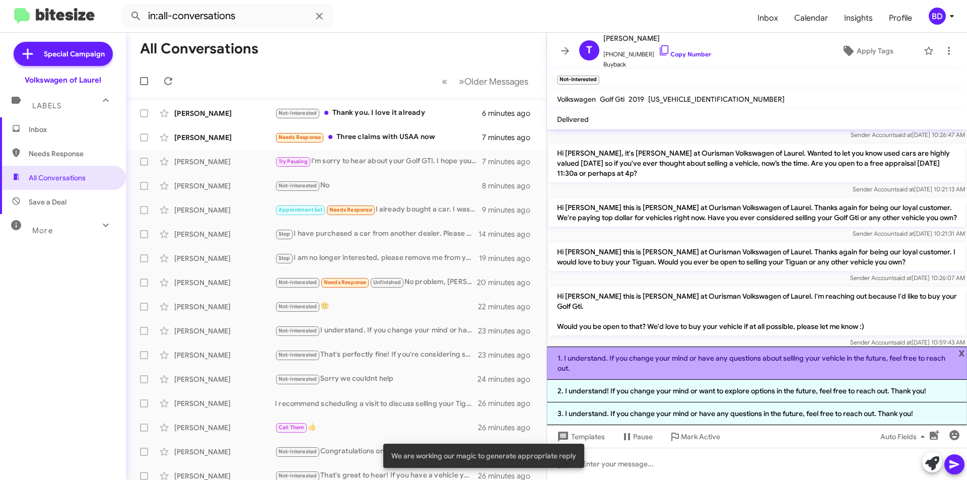 The image size is (967, 480). What do you see at coordinates (47, 106) in the screenshot?
I see `span: Labels` at bounding box center [47, 106].